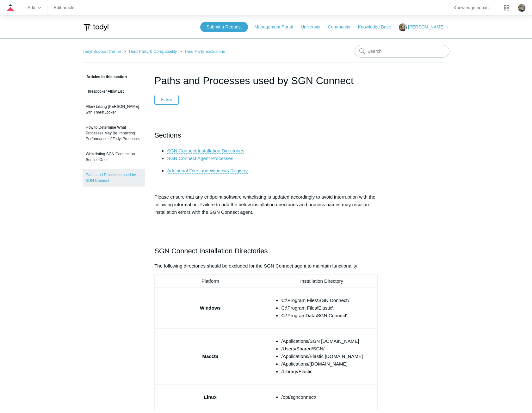 The width and height of the screenshot is (532, 413). What do you see at coordinates (328, 300) in the screenshot?
I see `li: C:\Program Files\SGN Connect\` at bounding box center [328, 300].